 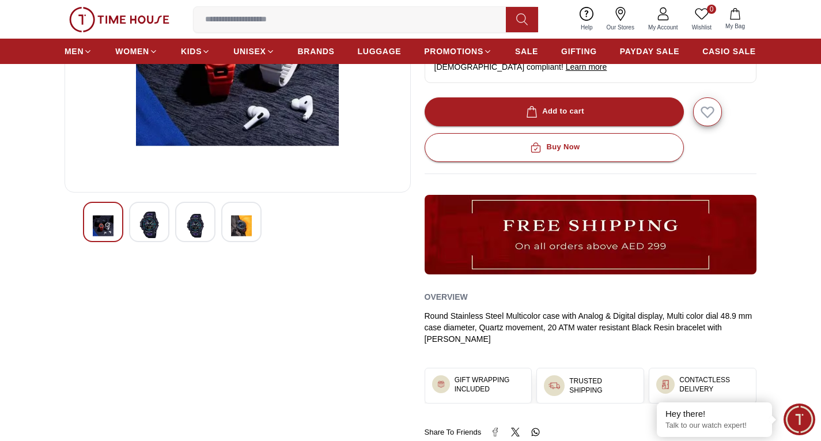 I want to click on span: Wishlist, so click(x=701, y=27).